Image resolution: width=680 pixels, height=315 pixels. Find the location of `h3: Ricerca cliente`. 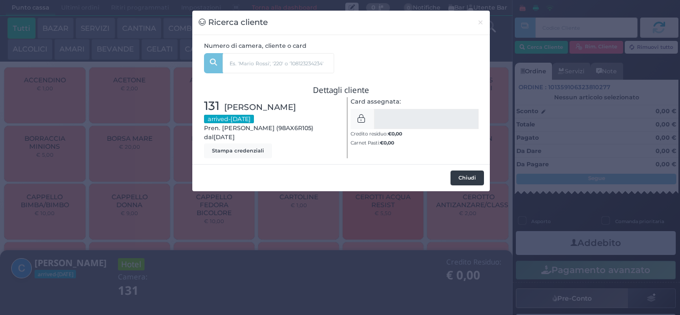

h3: Ricerca cliente is located at coordinates (233, 22).